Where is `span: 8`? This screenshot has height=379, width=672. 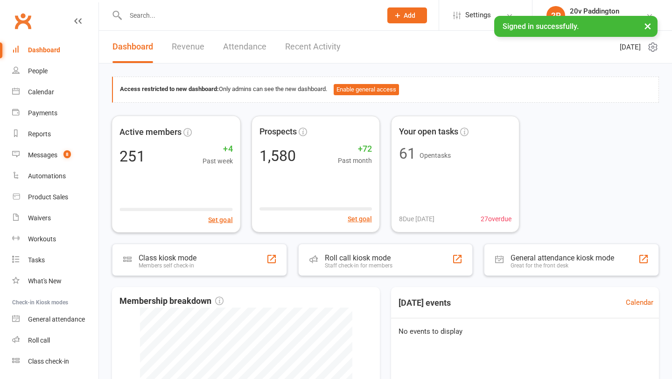 span: 8 is located at coordinates (67, 154).